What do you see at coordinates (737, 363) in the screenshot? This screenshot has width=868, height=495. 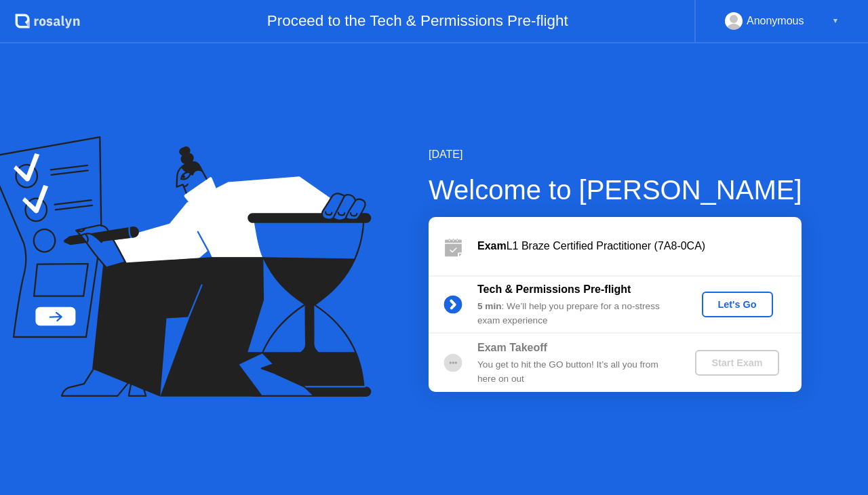 I see `button: Start Exam` at bounding box center [737, 363].